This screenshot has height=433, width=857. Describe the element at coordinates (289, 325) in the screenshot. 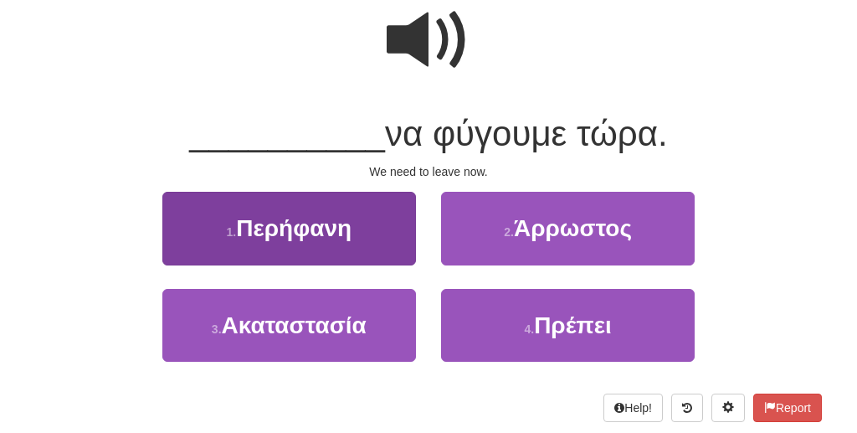

I see `button: 3.Ακαταστασία` at that location.